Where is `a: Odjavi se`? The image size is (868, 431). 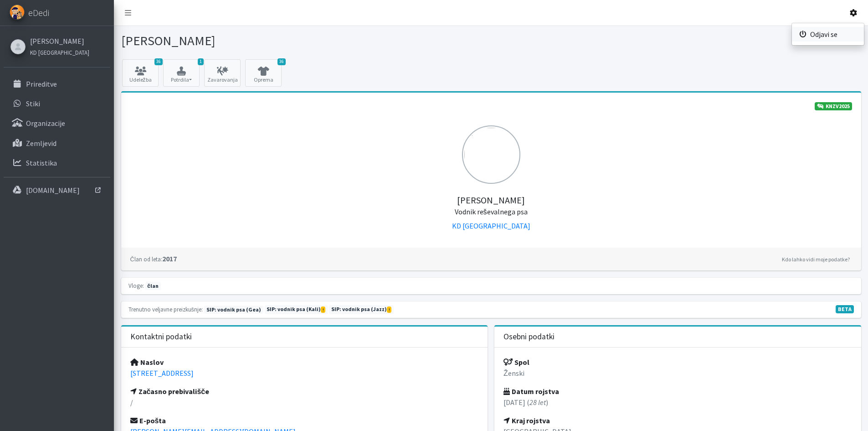 a: Odjavi se is located at coordinates (828, 35).